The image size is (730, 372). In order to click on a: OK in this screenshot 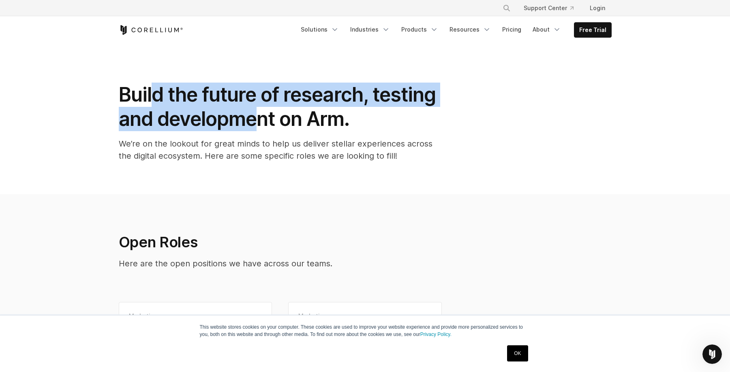, I will do `click(517, 354)`.